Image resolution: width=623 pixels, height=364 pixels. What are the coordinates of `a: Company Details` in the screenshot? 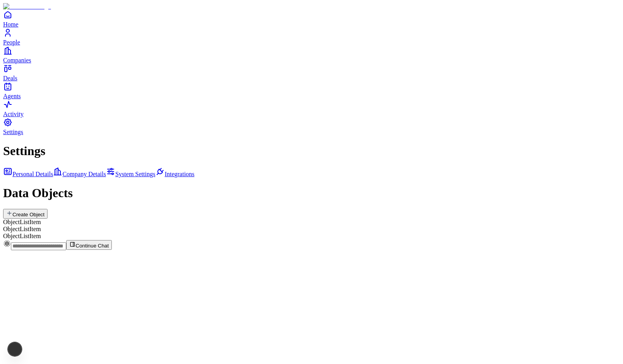 It's located at (79, 174).